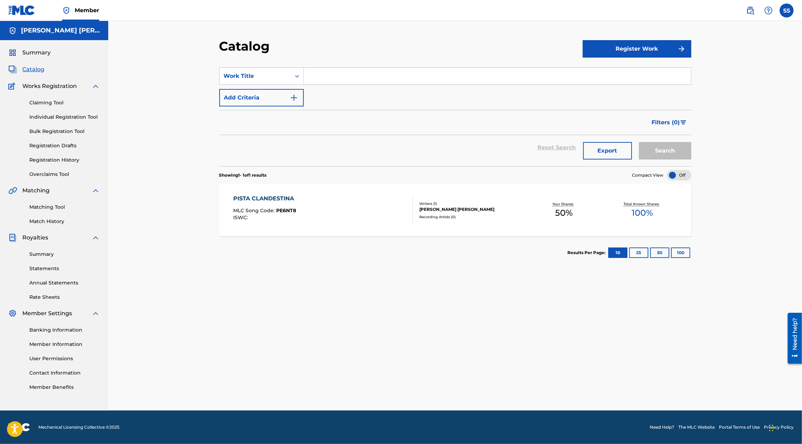 Image resolution: width=802 pixels, height=444 pixels. I want to click on a: Rate Sheets, so click(65, 297).